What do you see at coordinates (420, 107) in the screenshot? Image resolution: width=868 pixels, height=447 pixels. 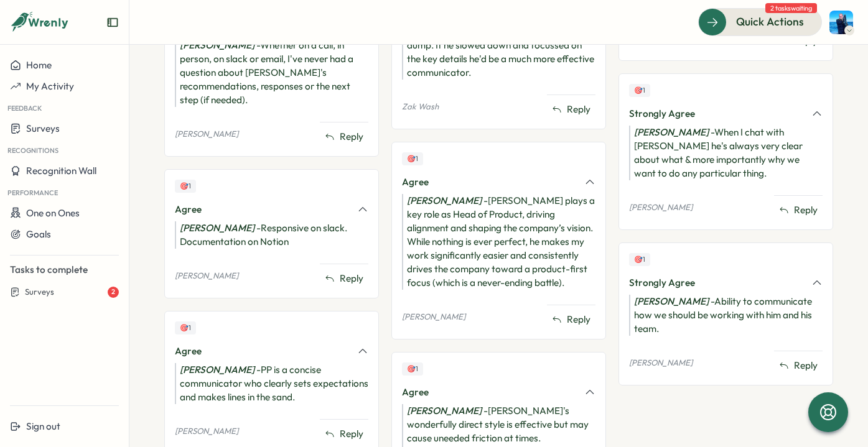 I see `p: Zak Wash` at bounding box center [420, 107].